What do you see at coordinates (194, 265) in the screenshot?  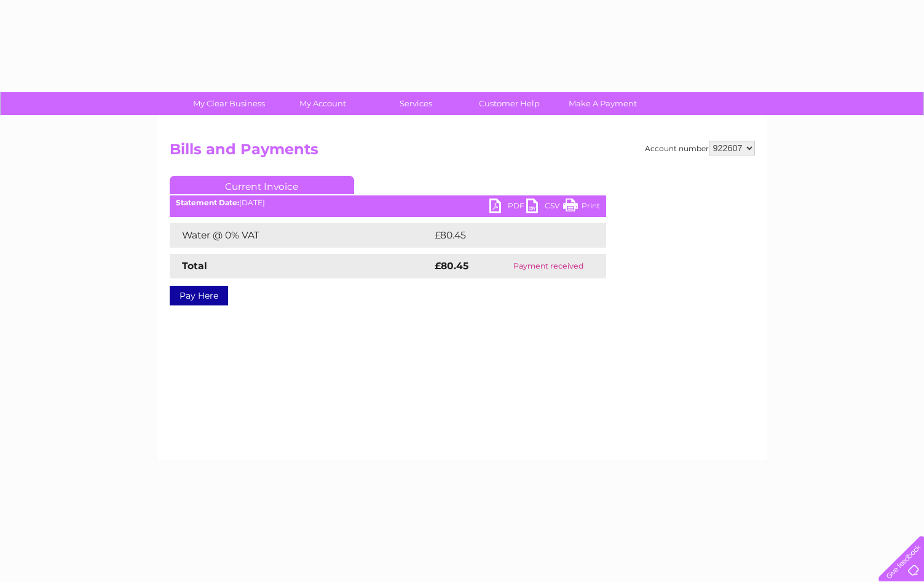 I see `strong: Total` at bounding box center [194, 265].